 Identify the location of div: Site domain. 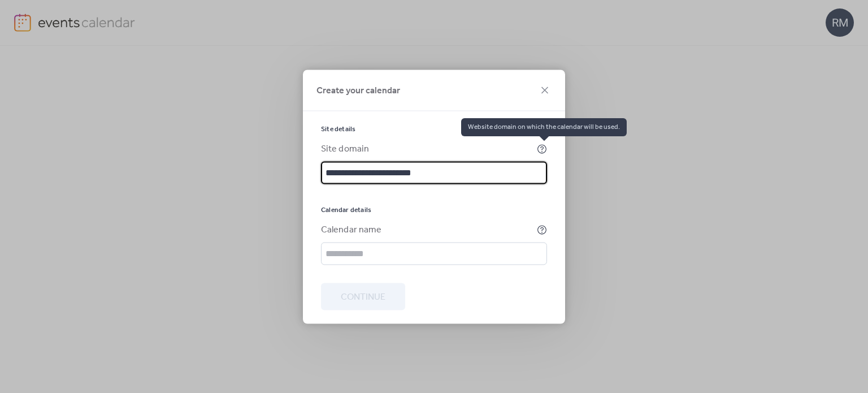
(428, 149).